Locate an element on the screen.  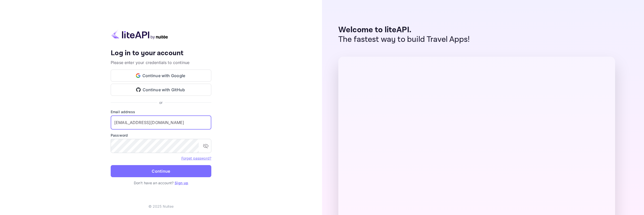
p: or is located at coordinates (161, 102).